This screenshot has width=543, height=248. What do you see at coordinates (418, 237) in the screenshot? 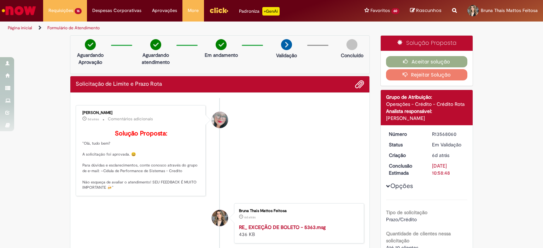
I see `b: Quantidade de clientes nessa solicitação` at bounding box center [418, 237].